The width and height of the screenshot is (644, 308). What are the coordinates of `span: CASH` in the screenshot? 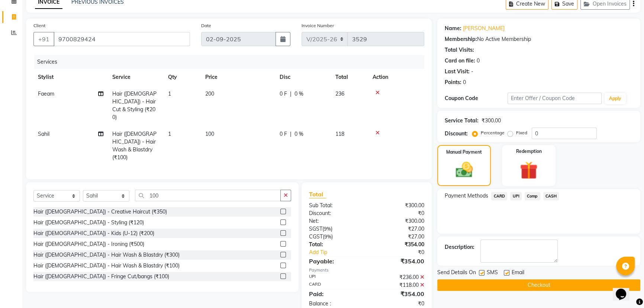 It's located at (551, 196).